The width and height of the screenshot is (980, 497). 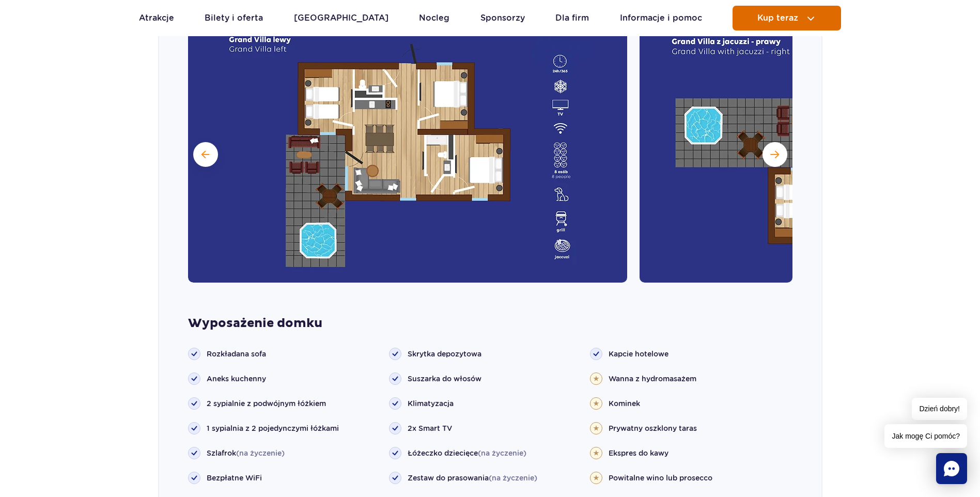 What do you see at coordinates (430, 428) in the screenshot?
I see `span: 2x Smart TV` at bounding box center [430, 428].